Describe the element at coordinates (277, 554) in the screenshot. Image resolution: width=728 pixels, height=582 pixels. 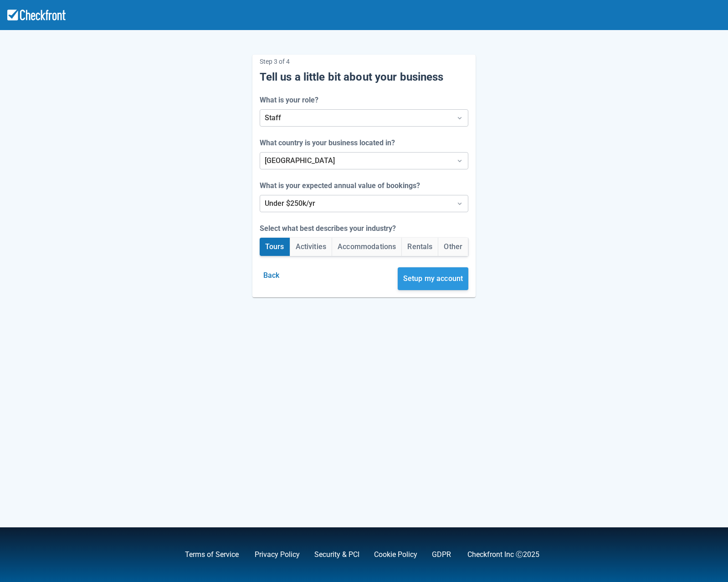
I see `a: Privacy Policy` at that location.